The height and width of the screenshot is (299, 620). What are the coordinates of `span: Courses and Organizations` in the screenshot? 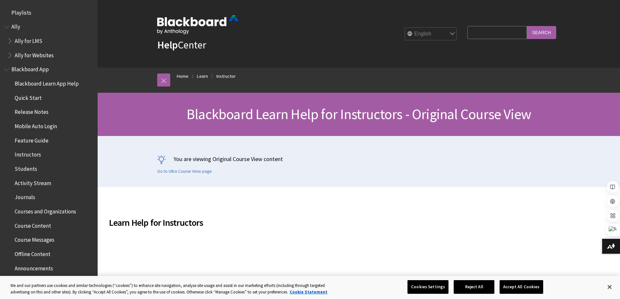 It's located at (45, 210).